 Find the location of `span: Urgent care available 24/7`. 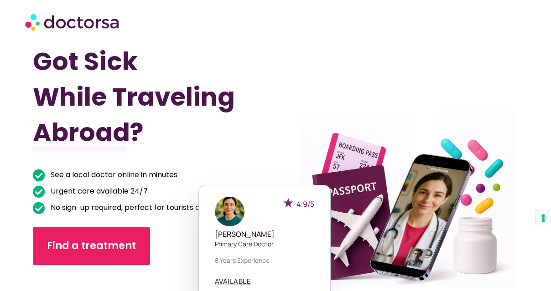

span: Urgent care available 24/7 is located at coordinates (98, 192).